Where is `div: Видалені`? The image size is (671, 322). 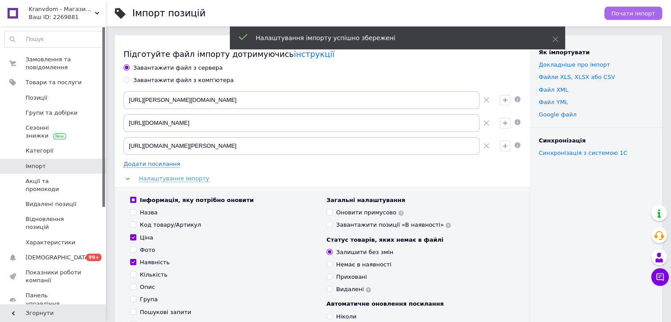
div: Видалені is located at coordinates (354, 290).